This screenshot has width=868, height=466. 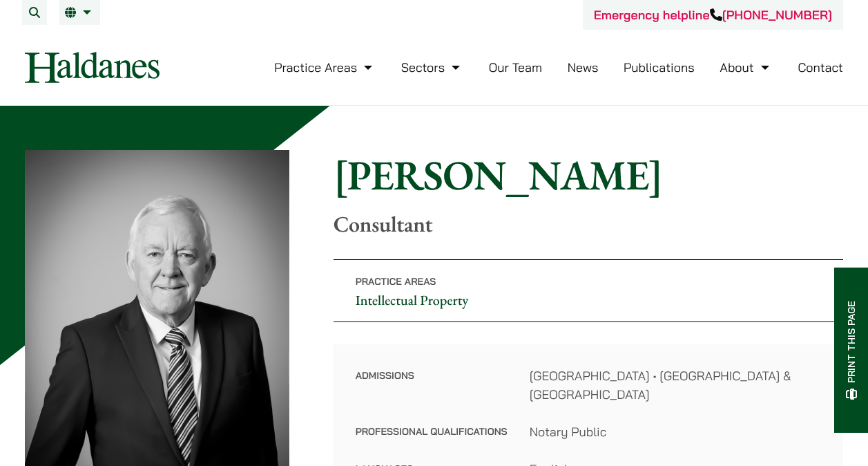 What do you see at coordinates (92, 67) in the screenshot?
I see `img: Logo of Haldanes` at bounding box center [92, 67].